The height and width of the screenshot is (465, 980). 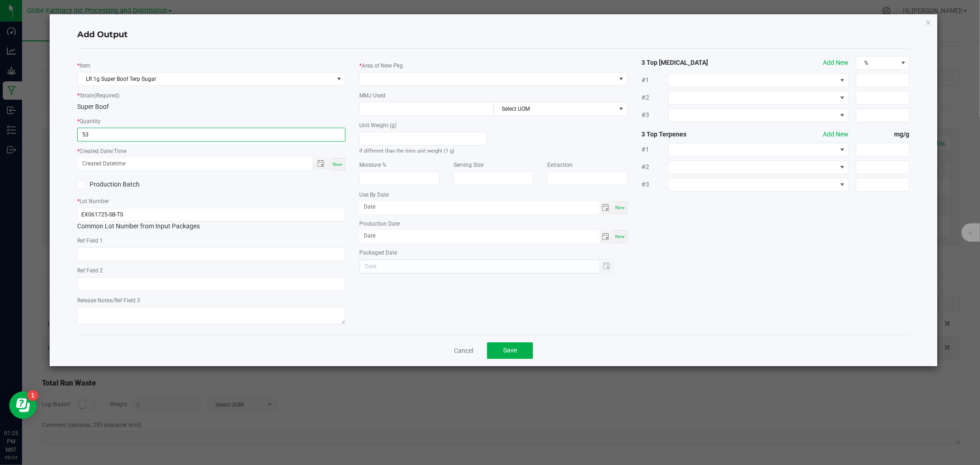 What do you see at coordinates (93, 106) in the screenshot?
I see `span: Super Boof` at bounding box center [93, 106].